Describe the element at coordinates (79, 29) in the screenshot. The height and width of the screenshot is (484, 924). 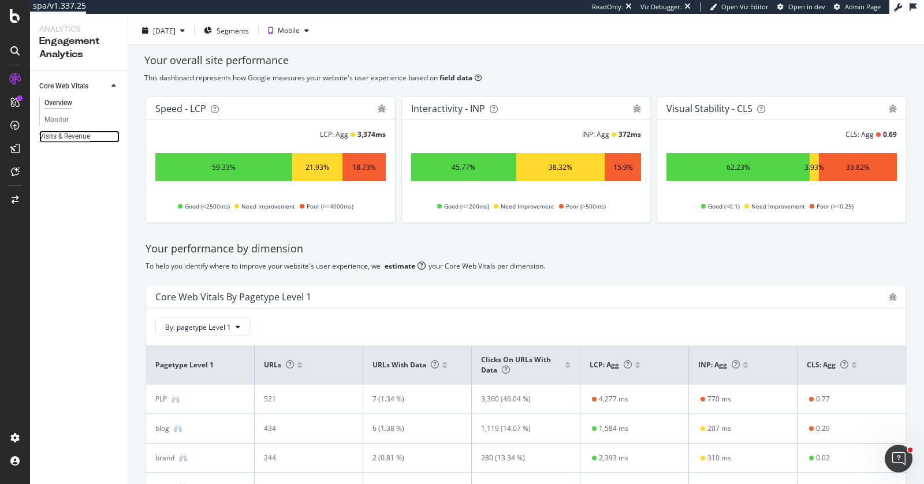
I see `div: Analytics` at that location.